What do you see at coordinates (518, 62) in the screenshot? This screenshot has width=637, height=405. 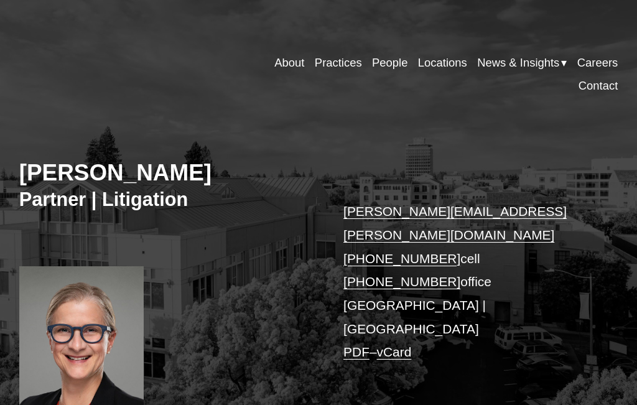 I see `span: News & Insights` at bounding box center [518, 62].